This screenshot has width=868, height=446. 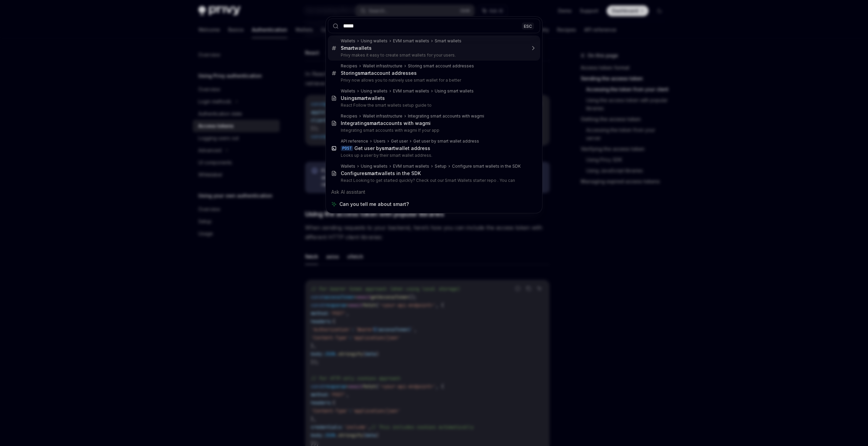 What do you see at coordinates (433, 80) in the screenshot?
I see `p: Privy now allows you to natively use smart wallet for a better` at bounding box center [433, 80].